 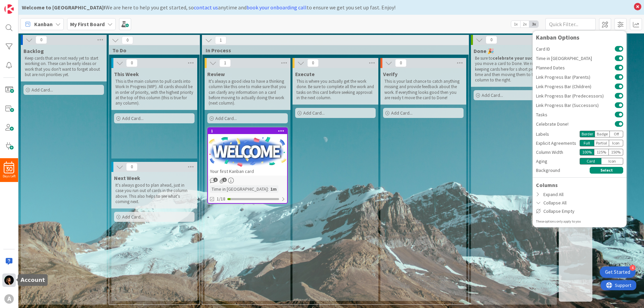 What do you see at coordinates (580, 194) in the screenshot?
I see `div: Expand All` at bounding box center [580, 194].